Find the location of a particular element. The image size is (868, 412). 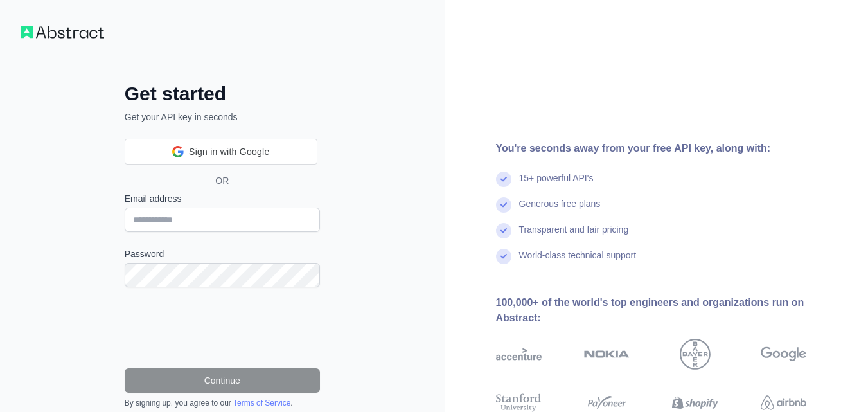

p: Get your API key in seconds is located at coordinates (222, 117).